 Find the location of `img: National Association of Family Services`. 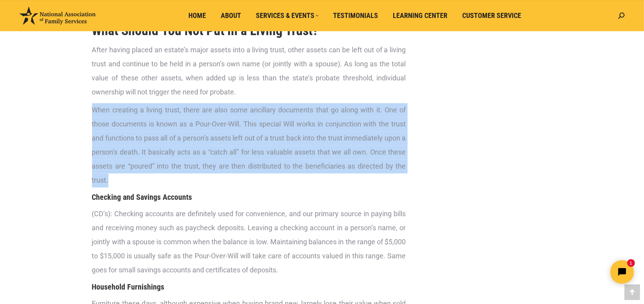

img: National Association of Family Services is located at coordinates (57, 16).